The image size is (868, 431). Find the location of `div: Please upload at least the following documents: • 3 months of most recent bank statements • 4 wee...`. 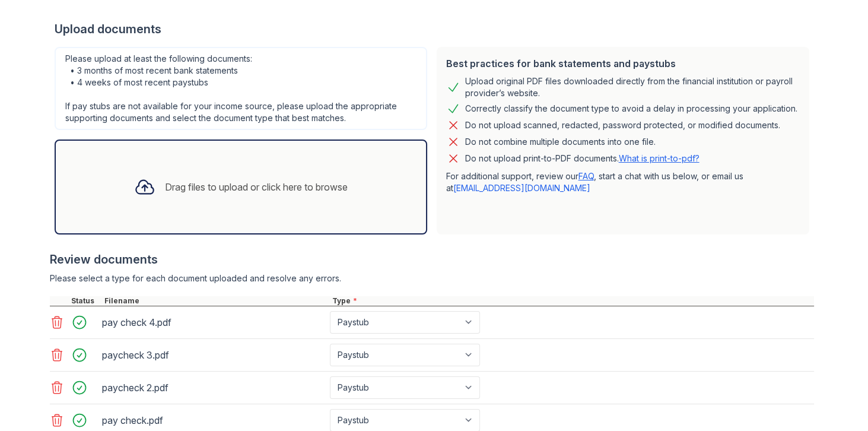

div: Please upload at least the following documents: • 3 months of most recent bank statements • 4 wee... is located at coordinates (241, 88).